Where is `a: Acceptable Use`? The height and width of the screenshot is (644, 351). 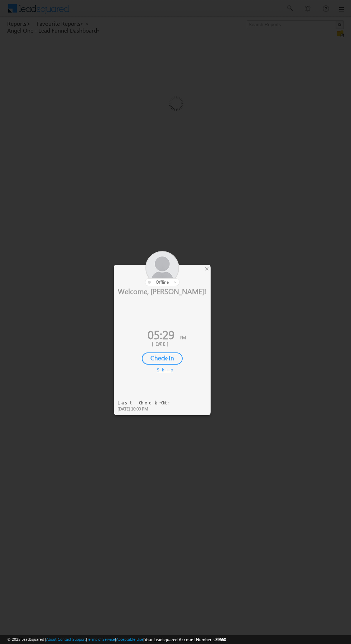
a: Acceptable Use is located at coordinates (130, 639).